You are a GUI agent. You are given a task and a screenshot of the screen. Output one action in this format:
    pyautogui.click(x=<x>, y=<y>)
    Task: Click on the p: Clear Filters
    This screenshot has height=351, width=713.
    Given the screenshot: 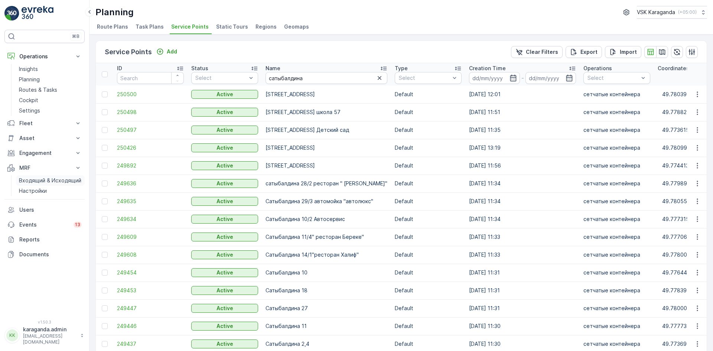 What is the action you would take?
    pyautogui.click(x=542, y=52)
    